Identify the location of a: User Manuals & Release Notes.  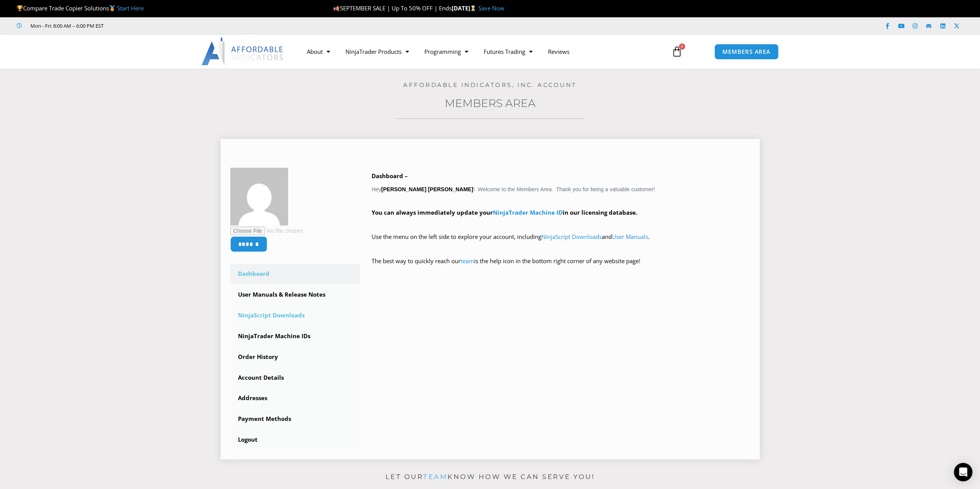
(295, 295).